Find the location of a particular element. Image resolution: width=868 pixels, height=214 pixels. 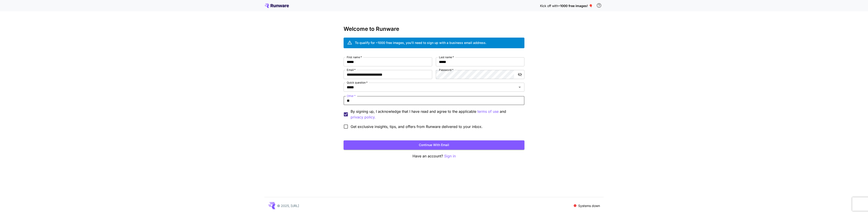

p: By signing up, I acknowledge that I have read and agree to the applicable and is located at coordinates (436, 115).